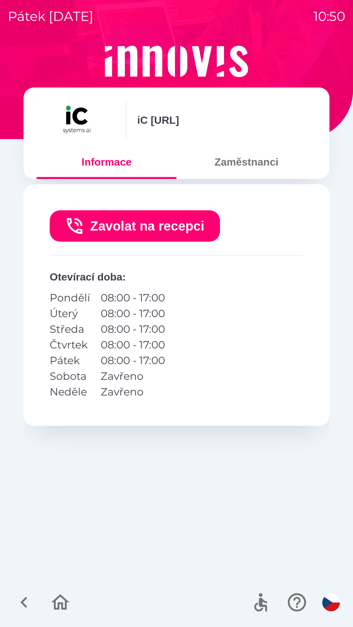 Image resolution: width=353 pixels, height=627 pixels. Describe the element at coordinates (70, 298) in the screenshot. I see `p: Pondělí` at that location.